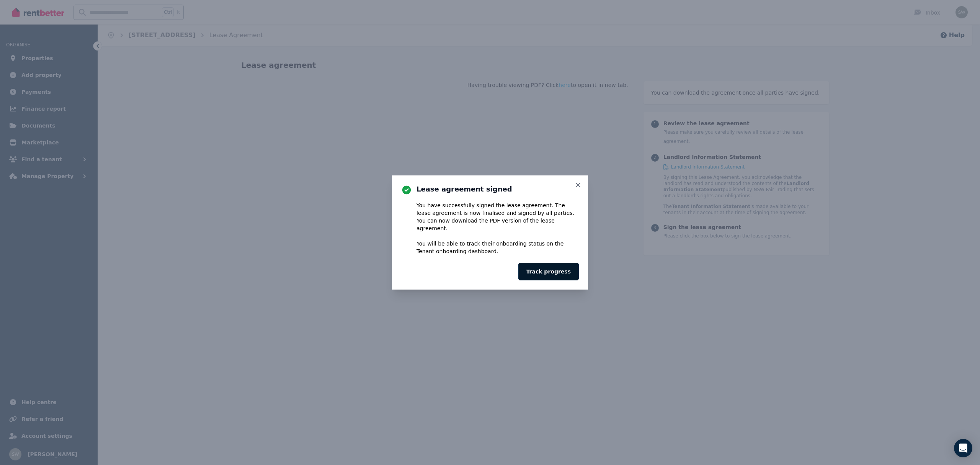 The width and height of the screenshot is (980, 465). Describe the element at coordinates (497, 228) in the screenshot. I see `div: You have successfully signed the lease agreement. The lease agreement is now . You can now downlo...` at that location.